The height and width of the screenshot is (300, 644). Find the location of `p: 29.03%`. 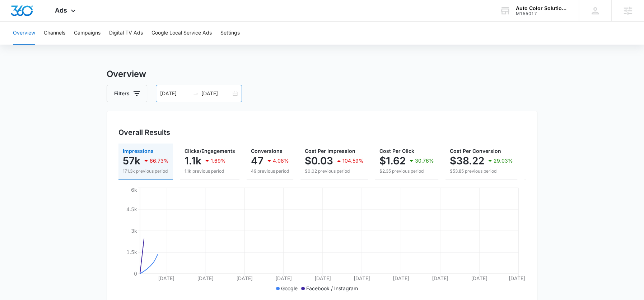

p: 29.03% is located at coordinates (503, 161).